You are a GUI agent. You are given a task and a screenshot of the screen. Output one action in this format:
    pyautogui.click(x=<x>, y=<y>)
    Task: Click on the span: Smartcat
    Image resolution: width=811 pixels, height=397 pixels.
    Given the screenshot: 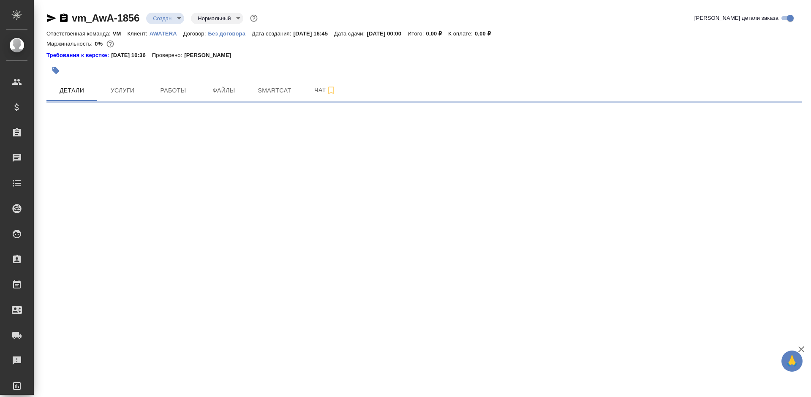 What is the action you would take?
    pyautogui.click(x=275, y=90)
    